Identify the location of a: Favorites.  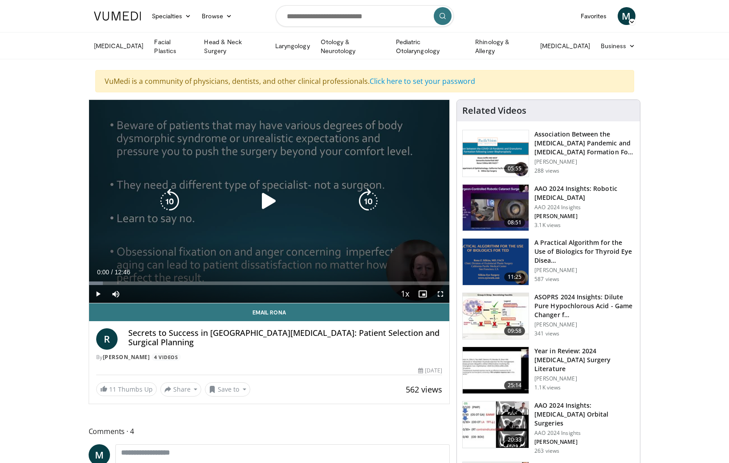
(594, 16).